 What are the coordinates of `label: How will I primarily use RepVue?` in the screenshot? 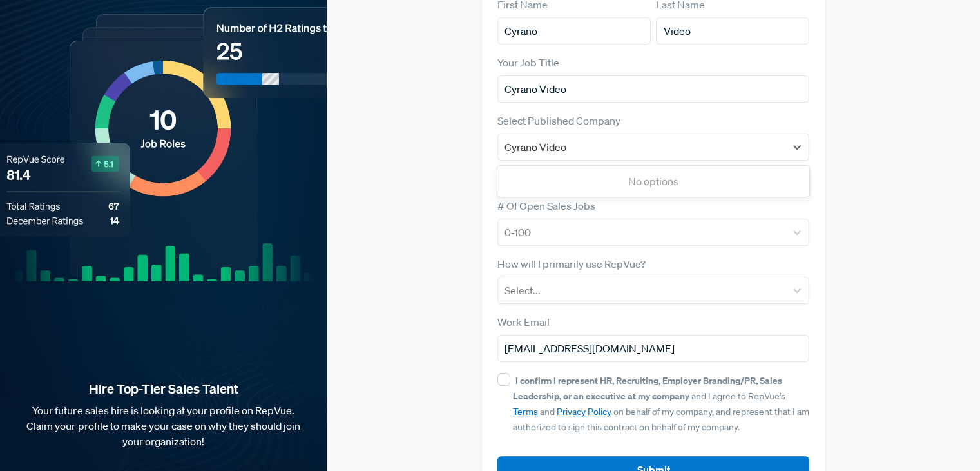 It's located at (572, 264).